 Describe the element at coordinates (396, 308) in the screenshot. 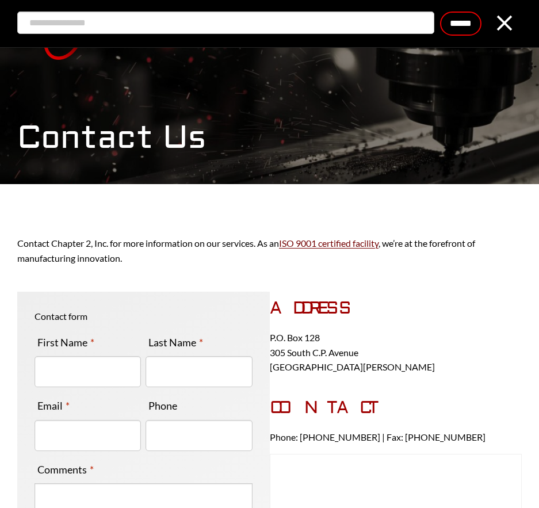

I see `h3: ADDRESS` at that location.